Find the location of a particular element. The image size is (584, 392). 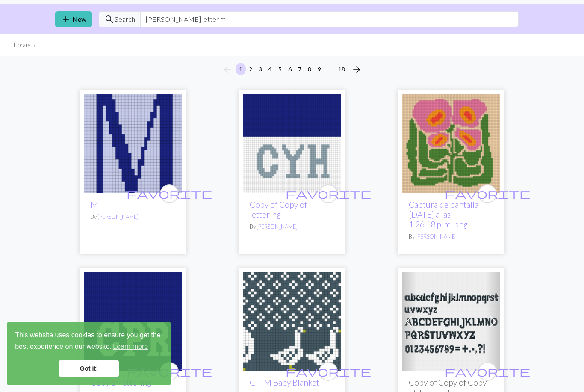

i: Next is located at coordinates (356, 69).